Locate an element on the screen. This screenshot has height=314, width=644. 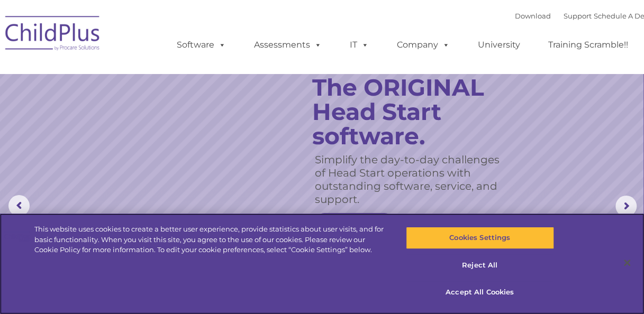
a: University is located at coordinates (500, 45).